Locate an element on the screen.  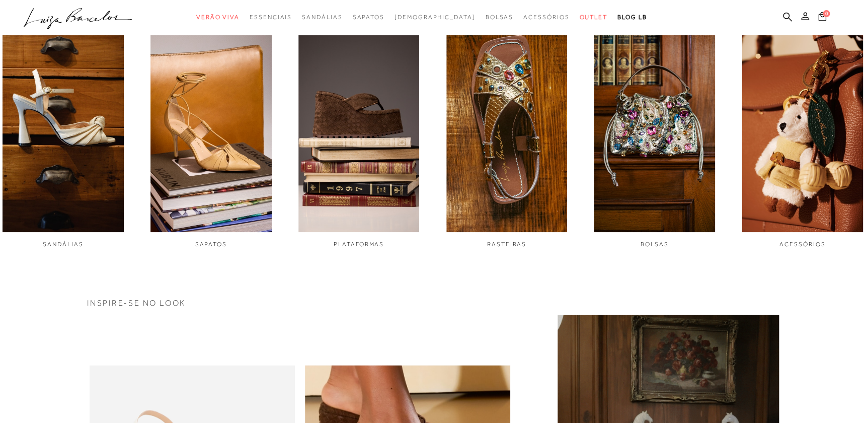
span: SAPATOS is located at coordinates (210, 244).